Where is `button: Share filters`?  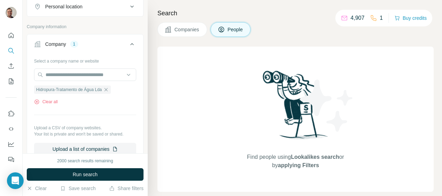
button: Share filters is located at coordinates (126, 188).